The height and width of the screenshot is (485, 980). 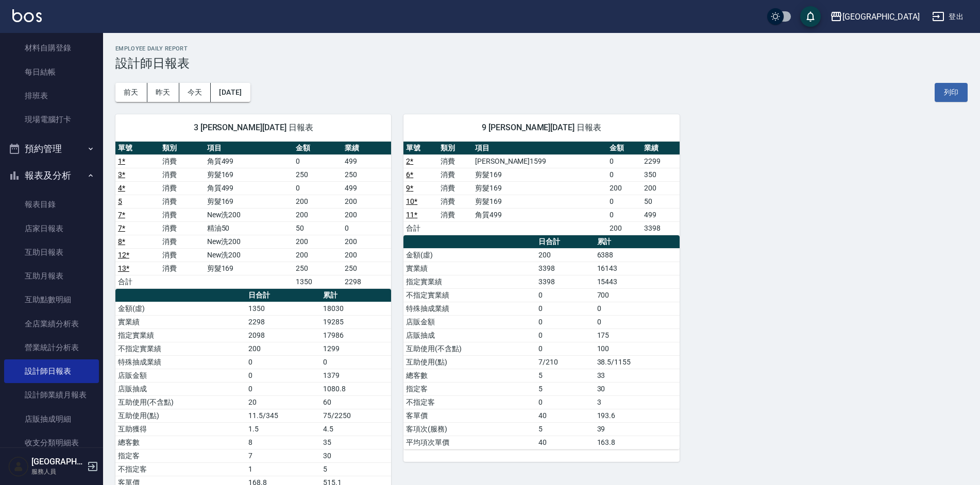 I want to click on td: 30, so click(x=637, y=389).